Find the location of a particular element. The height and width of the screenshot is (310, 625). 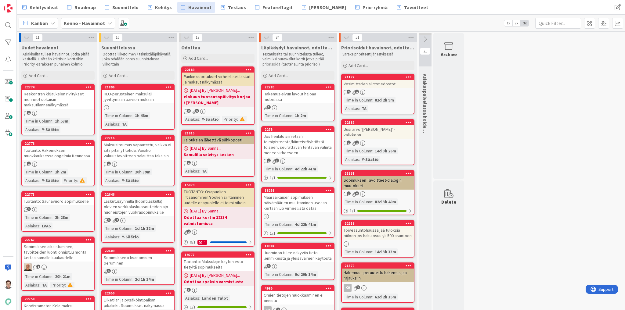

a: 21331Sopimuksen Tavoitteet-dialogin muutoksetTime in Column:82d 3h 40m1/1 is located at coordinates (378, 193).